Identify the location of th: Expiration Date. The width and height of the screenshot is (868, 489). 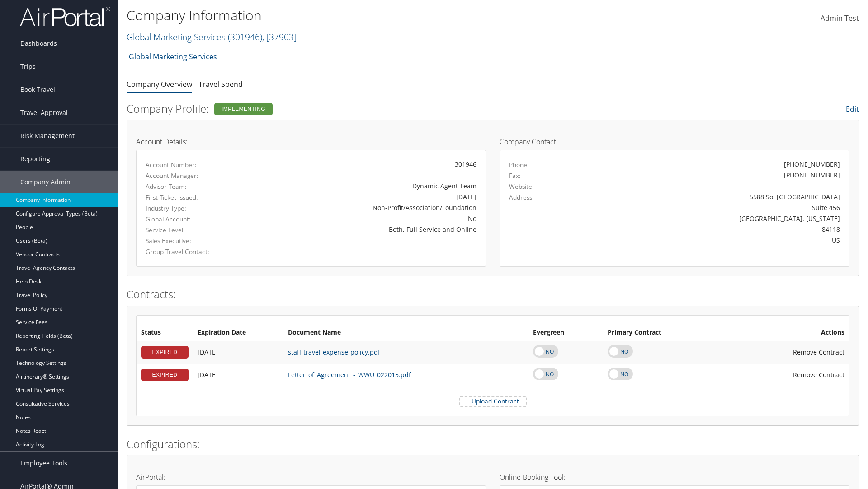
(238, 333).